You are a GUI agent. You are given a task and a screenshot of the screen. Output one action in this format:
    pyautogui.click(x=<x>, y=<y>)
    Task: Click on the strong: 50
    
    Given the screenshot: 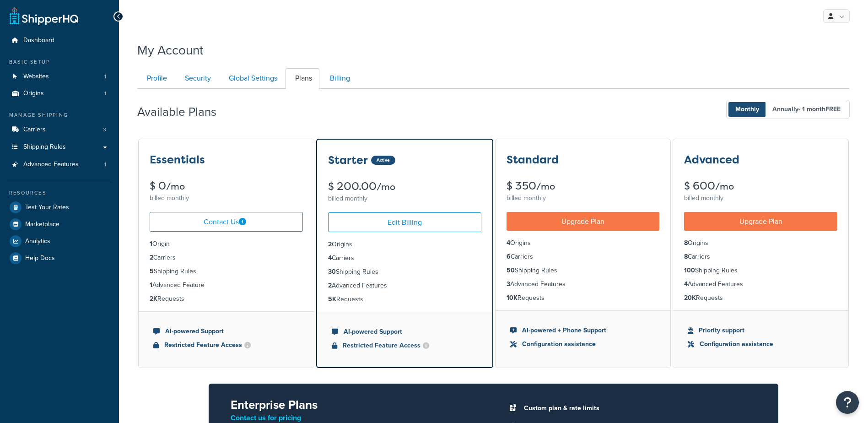 What is the action you would take?
    pyautogui.click(x=511, y=270)
    